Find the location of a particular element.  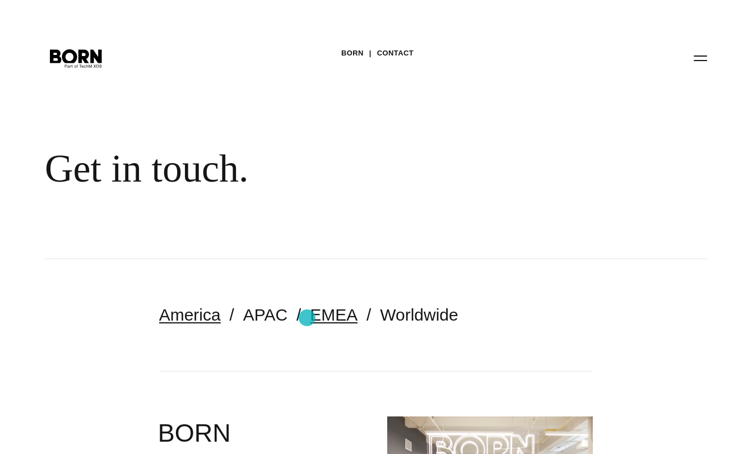

a: Worldwide is located at coordinates (419, 314).